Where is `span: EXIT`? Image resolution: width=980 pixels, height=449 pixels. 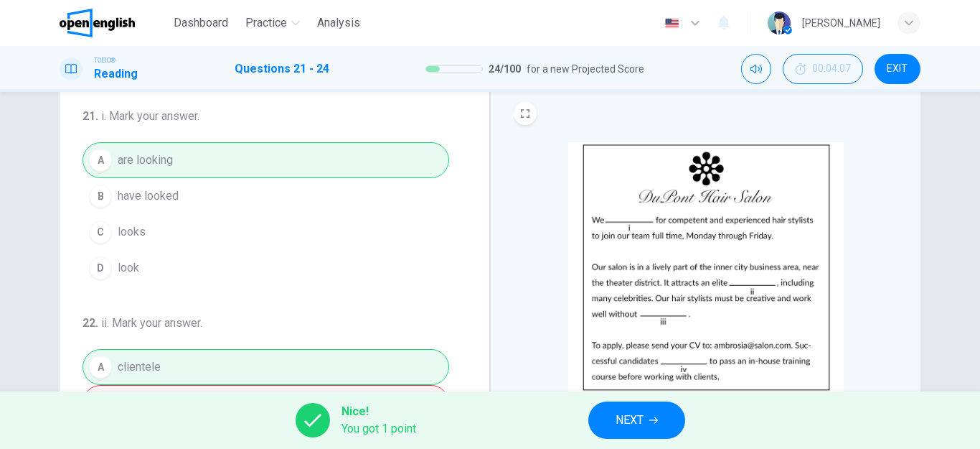
span: EXIT is located at coordinates (897, 69).